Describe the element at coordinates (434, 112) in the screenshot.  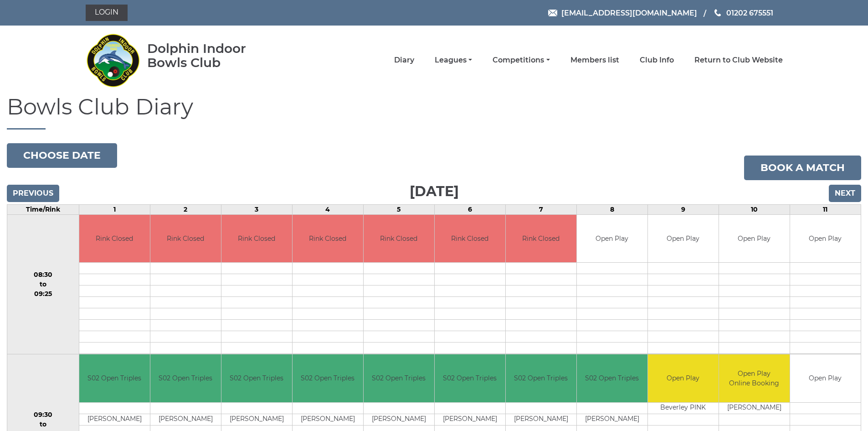
I see `h1: Bowls Club Diary` at that location.